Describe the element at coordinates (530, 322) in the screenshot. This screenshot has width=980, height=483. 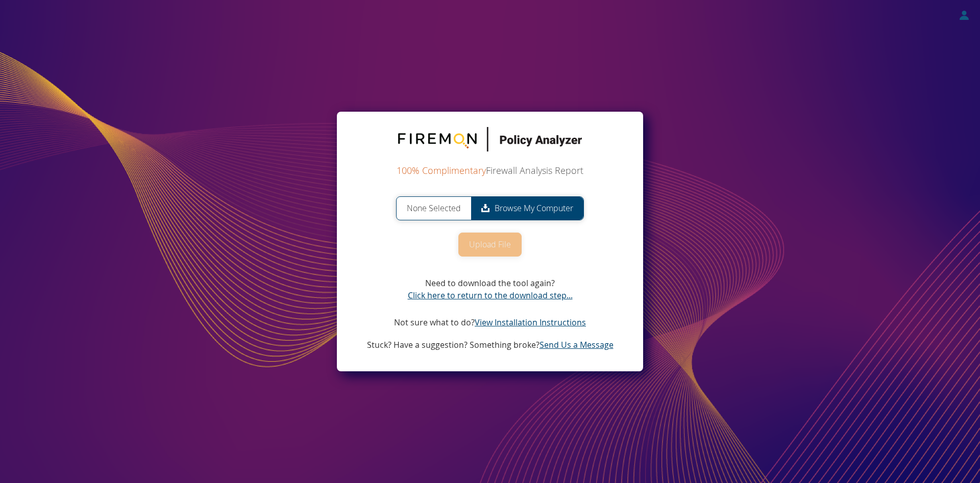
I see `a: View Installation Instructions` at that location.